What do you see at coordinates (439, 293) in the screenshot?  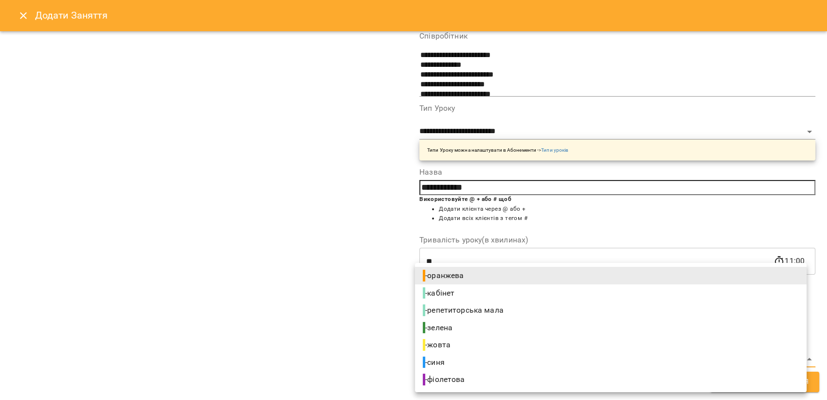 I see `span: - кабінет` at bounding box center [439, 293].